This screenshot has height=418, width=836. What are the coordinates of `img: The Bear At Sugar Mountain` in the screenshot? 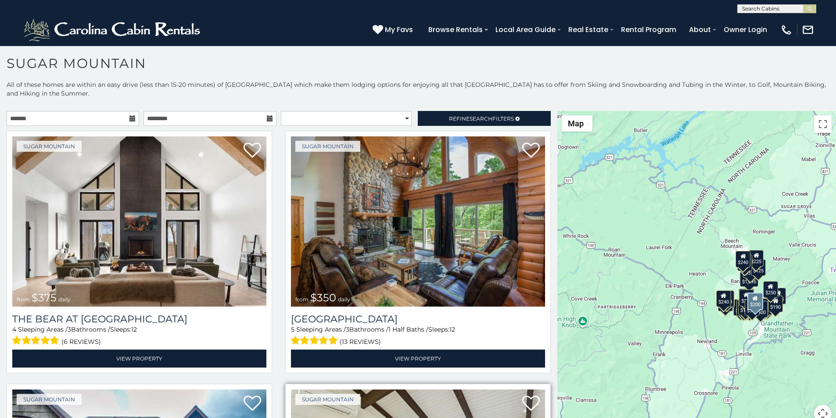 It's located at (139, 222).